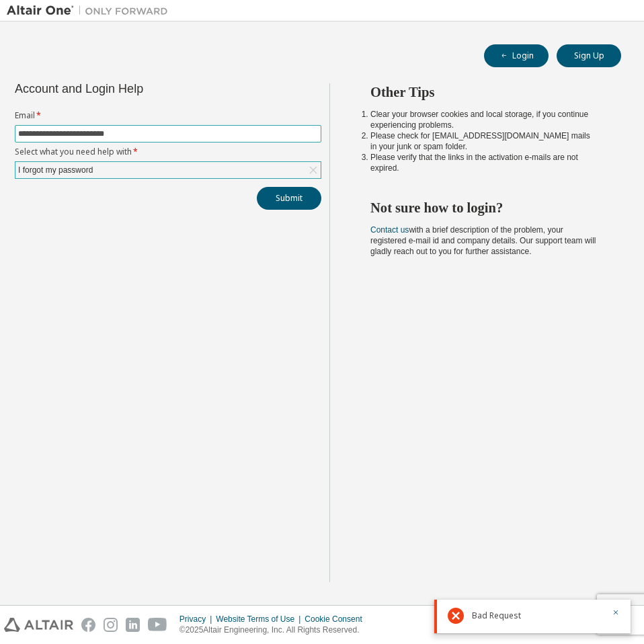 This screenshot has height=644, width=644. Describe the element at coordinates (88, 625) in the screenshot. I see `img: facebook.svg` at that location.